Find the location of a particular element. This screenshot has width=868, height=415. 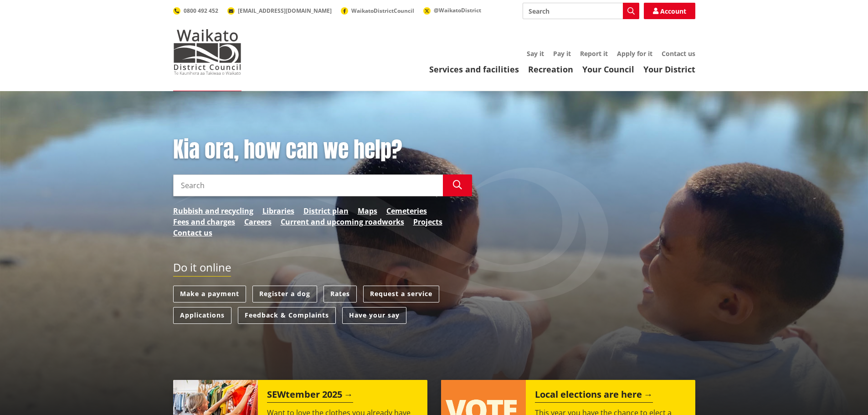

a: Make a payment is located at coordinates (209, 293).